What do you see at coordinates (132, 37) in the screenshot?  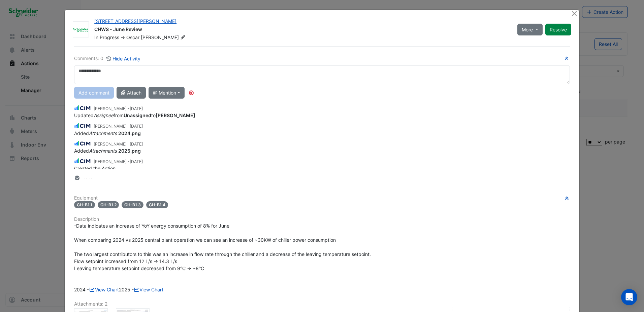 I see `span: Oscar` at bounding box center [132, 37].